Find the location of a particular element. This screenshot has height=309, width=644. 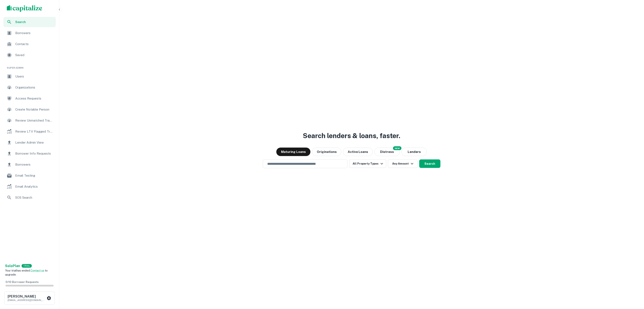

a: Review LTV Flagged Transactions is located at coordinates (30, 131).